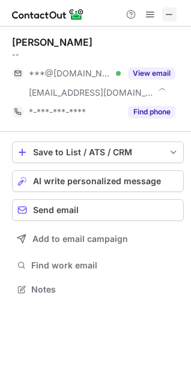 The height and width of the screenshot is (384, 191). I want to click on button: Add to email campaign, so click(98, 239).